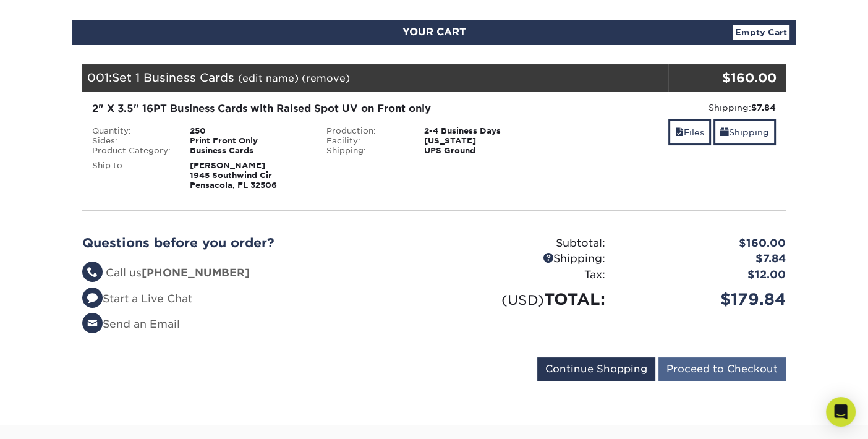 The width and height of the screenshot is (868, 439). I want to click on div: $12.00, so click(704, 275).